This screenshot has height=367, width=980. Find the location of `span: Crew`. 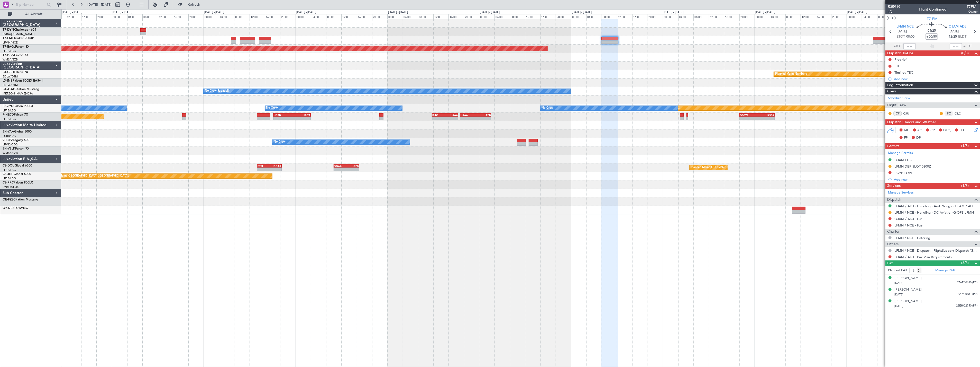

span: Crew is located at coordinates (891, 92).